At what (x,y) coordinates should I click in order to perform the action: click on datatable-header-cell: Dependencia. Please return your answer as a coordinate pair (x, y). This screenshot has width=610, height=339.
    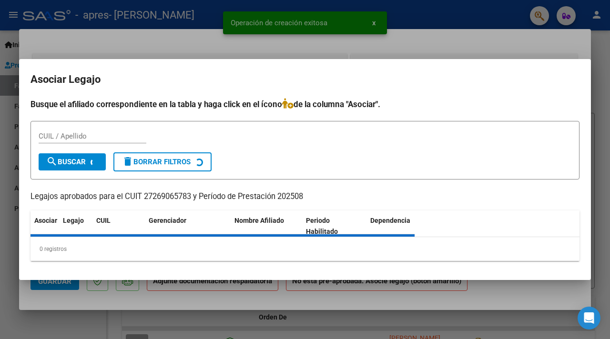
    Looking at the image, I should click on (402, 226).